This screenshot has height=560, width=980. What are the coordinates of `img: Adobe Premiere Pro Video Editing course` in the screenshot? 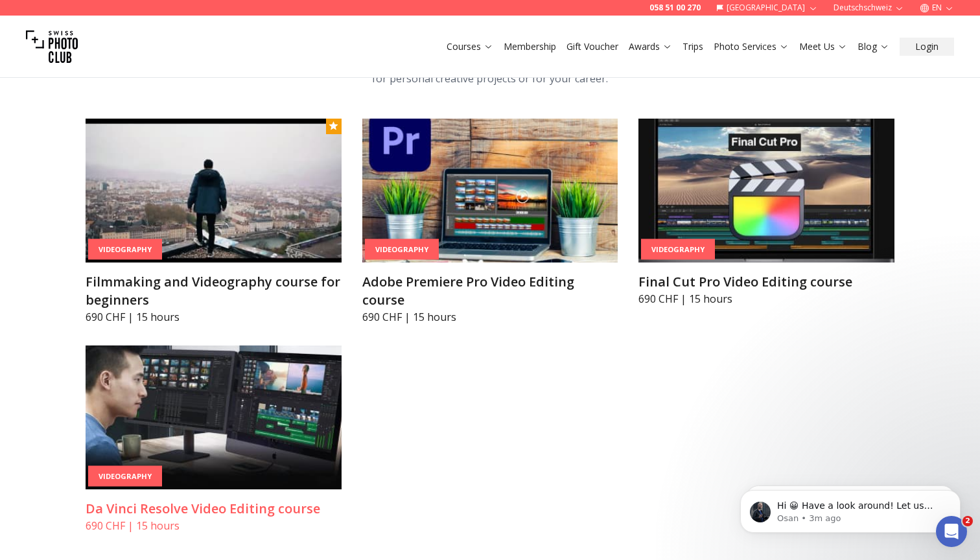 It's located at (490, 191).